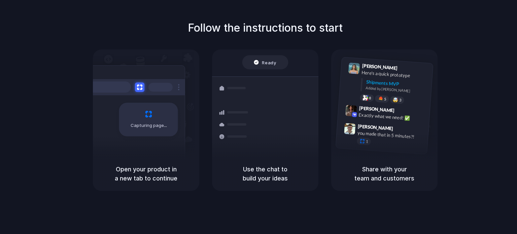 This screenshot has height=234, width=517. I want to click on span: 1, so click(367, 141).